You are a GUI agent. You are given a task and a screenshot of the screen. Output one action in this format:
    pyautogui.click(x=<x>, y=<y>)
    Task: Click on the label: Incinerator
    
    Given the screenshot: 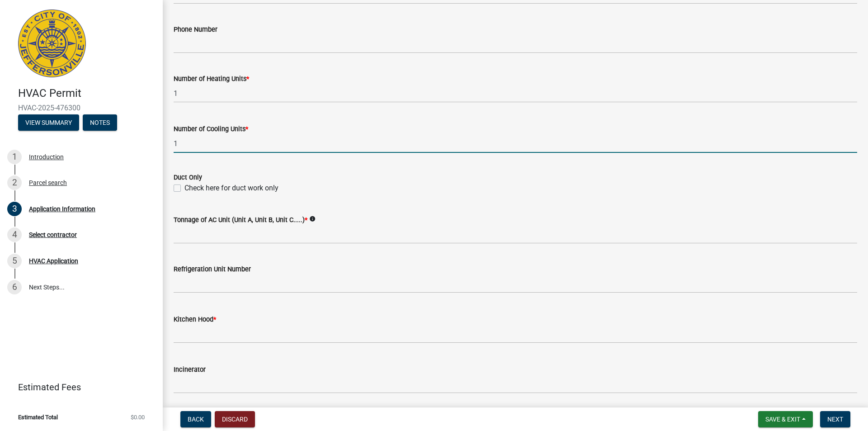 What is the action you would take?
    pyautogui.click(x=189, y=370)
    